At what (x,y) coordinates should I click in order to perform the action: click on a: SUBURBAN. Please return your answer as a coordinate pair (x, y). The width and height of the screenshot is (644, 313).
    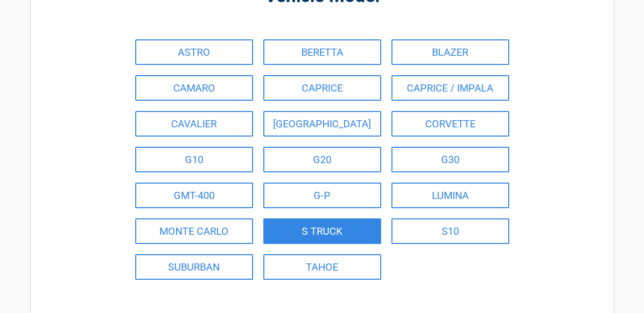
    Looking at the image, I should click on (194, 267).